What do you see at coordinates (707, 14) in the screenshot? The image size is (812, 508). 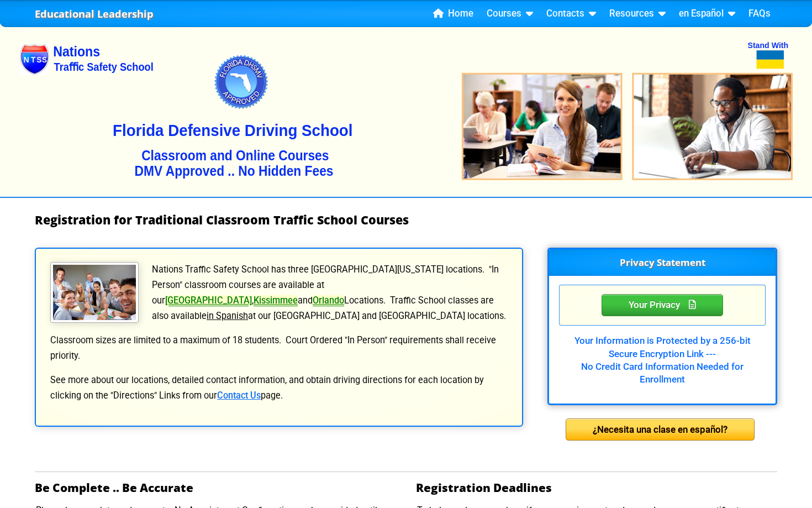 I see `a: en Español` at bounding box center [707, 14].